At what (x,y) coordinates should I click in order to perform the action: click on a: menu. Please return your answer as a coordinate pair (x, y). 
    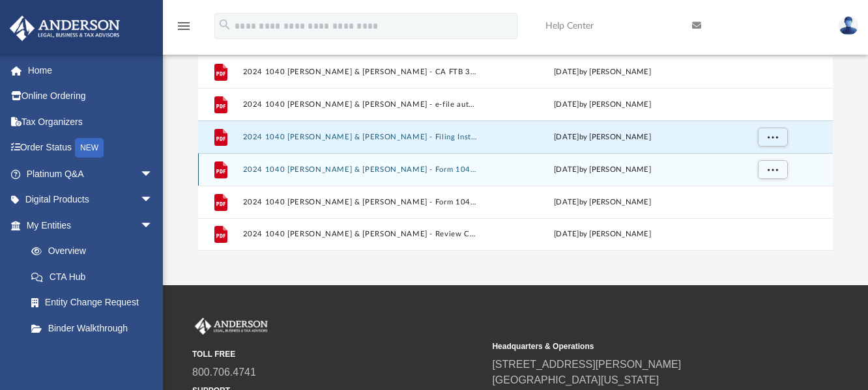
    Looking at the image, I should click on (184, 29).